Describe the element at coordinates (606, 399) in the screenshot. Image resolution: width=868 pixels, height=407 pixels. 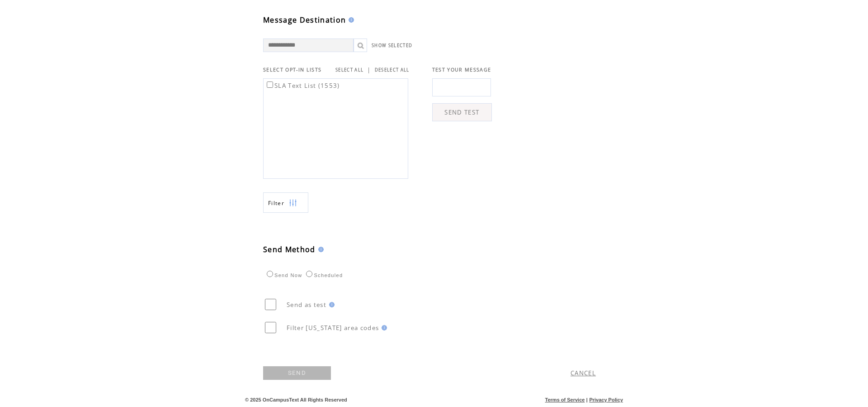
I see `a: Privacy Policy` at that location.